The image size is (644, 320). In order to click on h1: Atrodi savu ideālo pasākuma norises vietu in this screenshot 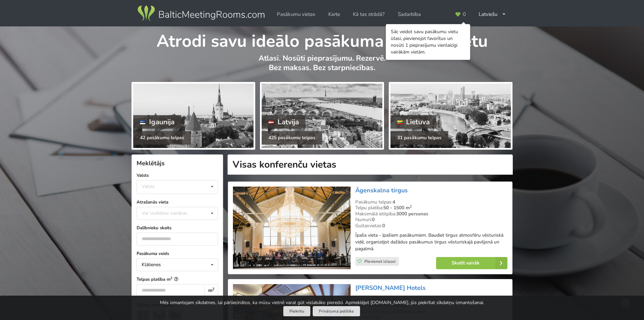, I will do `click(322, 39)`.